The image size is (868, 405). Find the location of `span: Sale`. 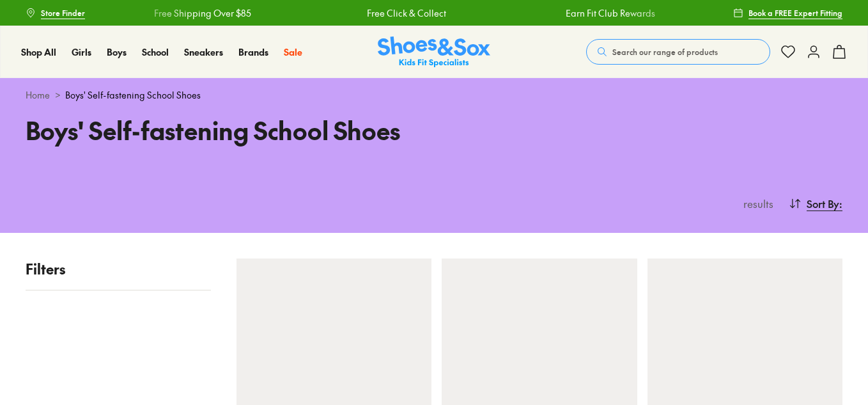

span: Sale is located at coordinates (293, 52).